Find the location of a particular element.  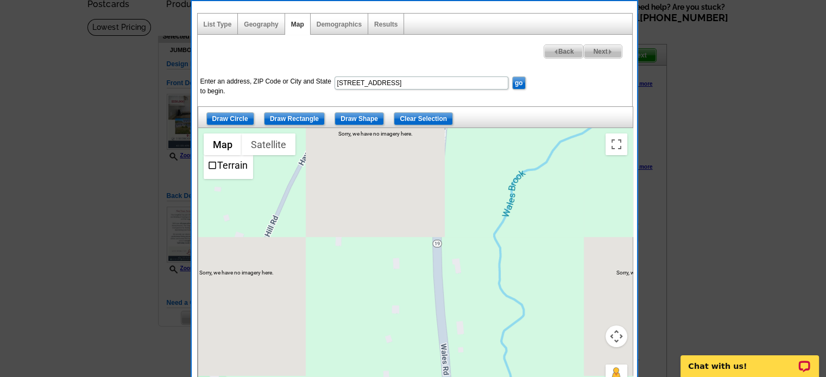

p: Chat with us! is located at coordinates (69, 23).